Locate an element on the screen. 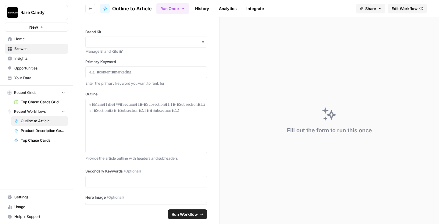 The width and height of the screenshot is (439, 224). span: Edit Workflow is located at coordinates (405, 9).